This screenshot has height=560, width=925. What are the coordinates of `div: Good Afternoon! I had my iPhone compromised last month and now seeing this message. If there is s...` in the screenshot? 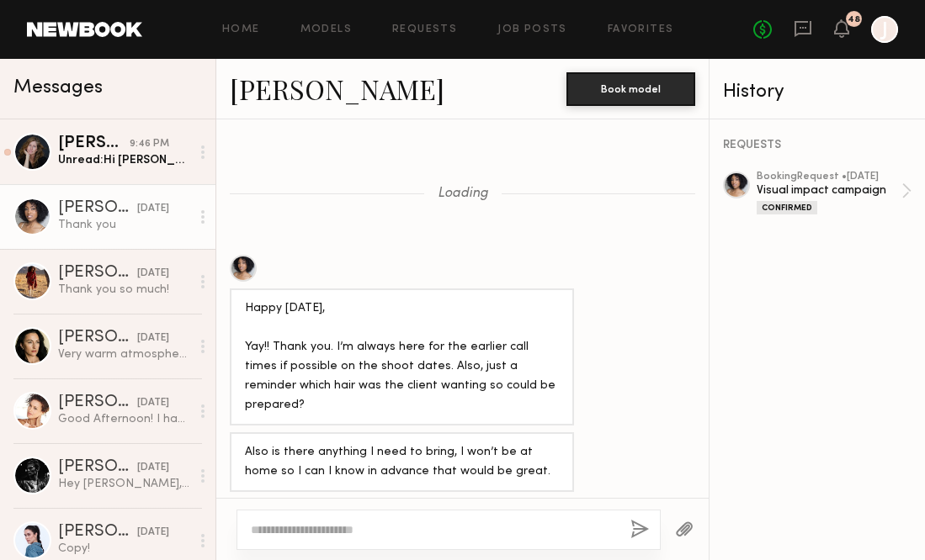 It's located at (124, 419).